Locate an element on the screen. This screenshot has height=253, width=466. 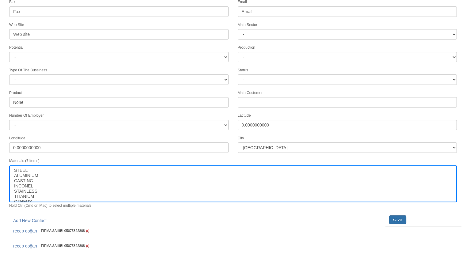
label: Potential is located at coordinates (16, 47).